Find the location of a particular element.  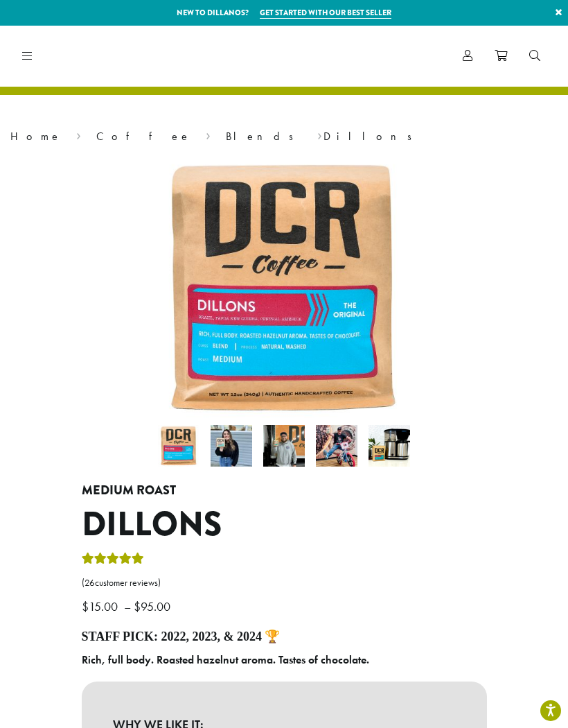

img: Dillons - Image 3 is located at coordinates (284, 445).